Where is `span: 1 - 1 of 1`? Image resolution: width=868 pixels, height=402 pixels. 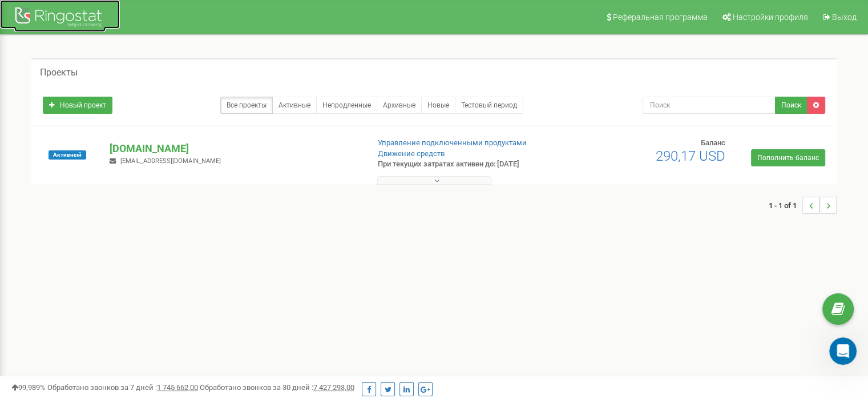 span: 1 - 1 of 1 is located at coordinates (785, 205).